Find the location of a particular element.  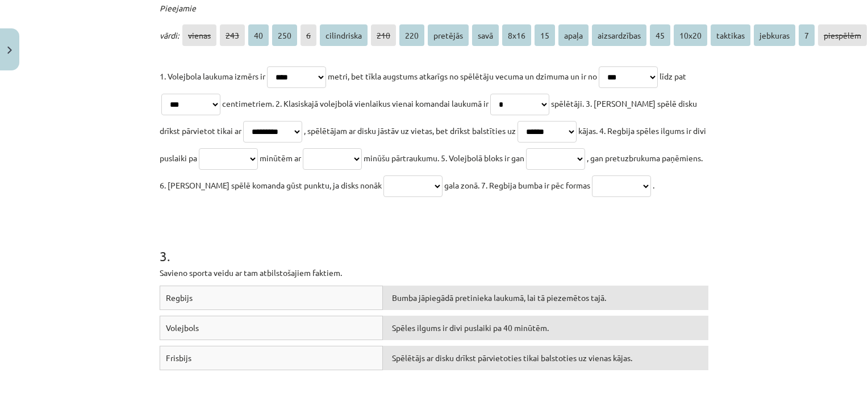

span: centimetriem. 2. Klasiskajā volejbolā vienlaikus vienai komandai laukumā ir is located at coordinates (355, 103).